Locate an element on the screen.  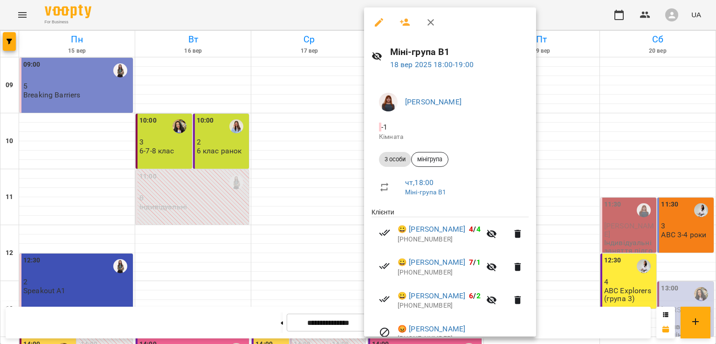
span: мінігрупа is located at coordinates (430, 159).